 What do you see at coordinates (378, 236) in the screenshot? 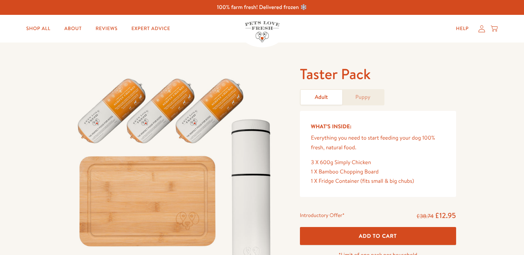
I see `button: Add To Cart` at bounding box center [378, 236].